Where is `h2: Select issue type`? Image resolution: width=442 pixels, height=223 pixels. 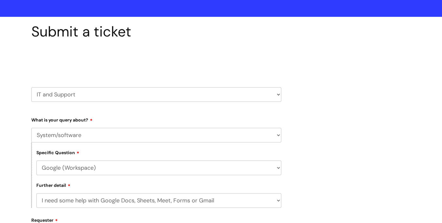
h2: Select issue type is located at coordinates (156, 60).